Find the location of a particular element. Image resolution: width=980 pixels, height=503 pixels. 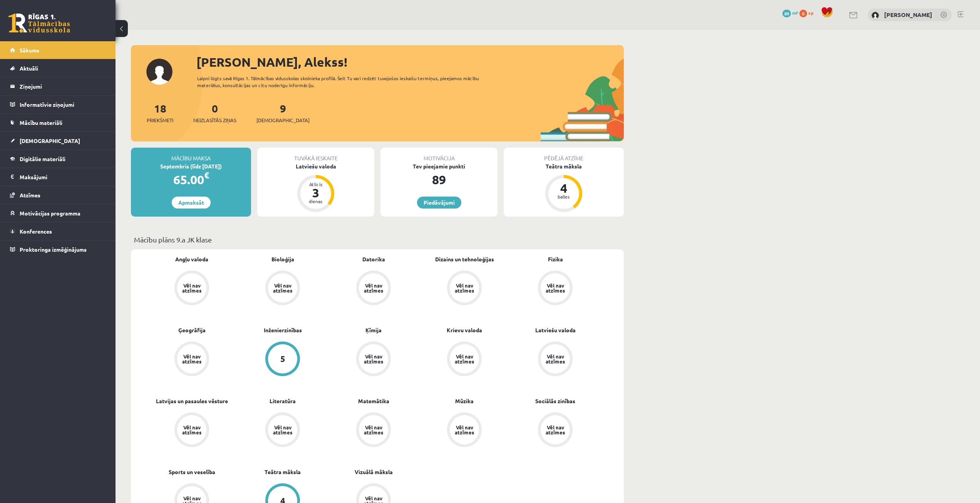

div: 4 is located at coordinates (564, 188).